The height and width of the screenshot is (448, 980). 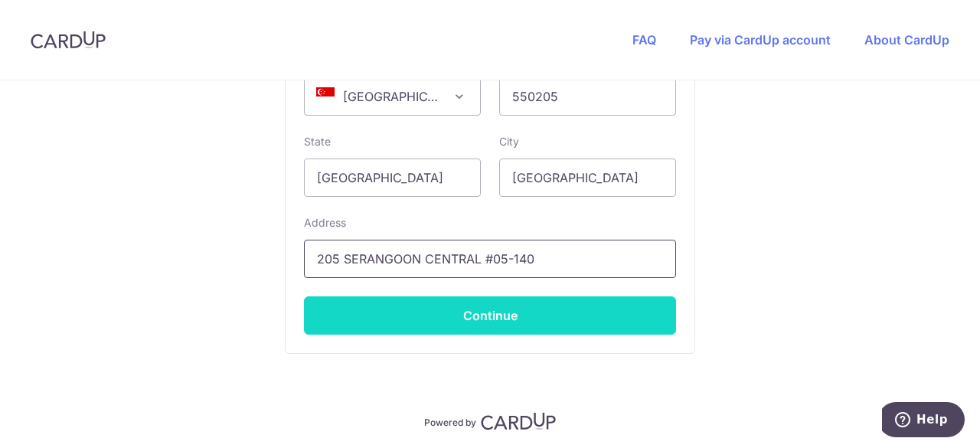 I want to click on span: Help, so click(x=50, y=17).